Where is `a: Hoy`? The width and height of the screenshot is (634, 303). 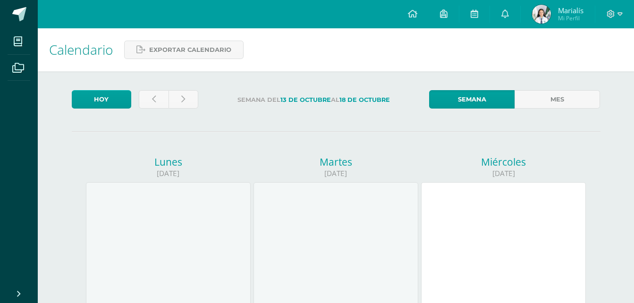 a: Hoy is located at coordinates (101, 99).